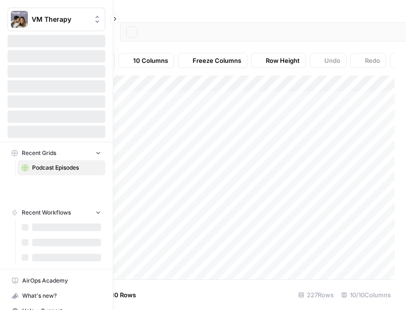 The height and width of the screenshot is (310, 406). I want to click on a: AirOps Academy, so click(56, 281).